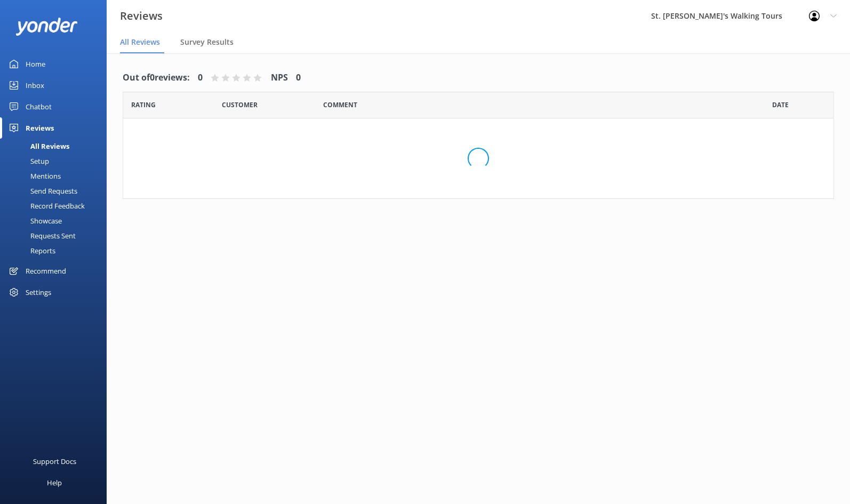 This screenshot has width=850, height=504. Describe the element at coordinates (57, 220) in the screenshot. I see `a: Showcase` at that location.